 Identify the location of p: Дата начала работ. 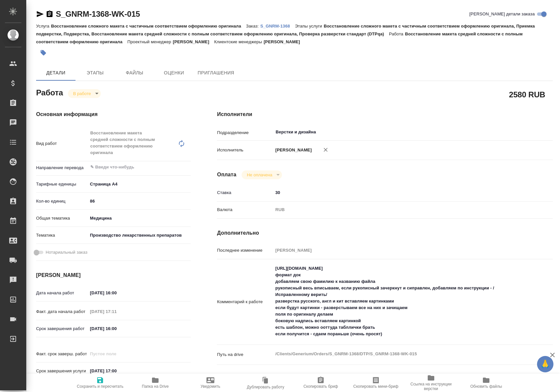
(62, 293).